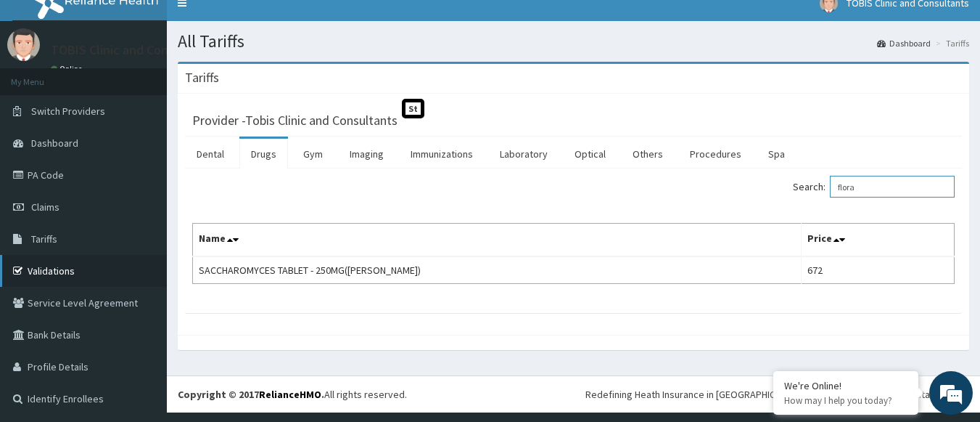  What do you see at coordinates (23, 45) in the screenshot?
I see `img: User Image` at bounding box center [23, 45].